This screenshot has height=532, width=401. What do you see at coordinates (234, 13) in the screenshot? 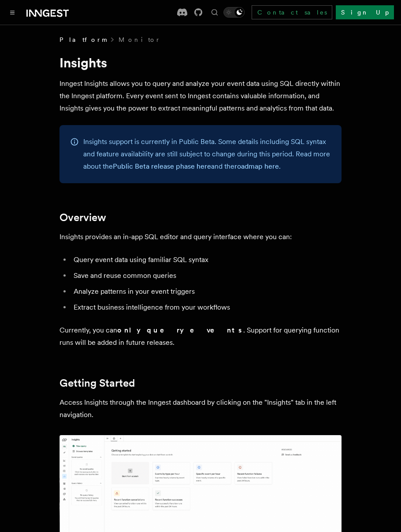
I see `button: Toggle dark mode` at bounding box center [234, 13].